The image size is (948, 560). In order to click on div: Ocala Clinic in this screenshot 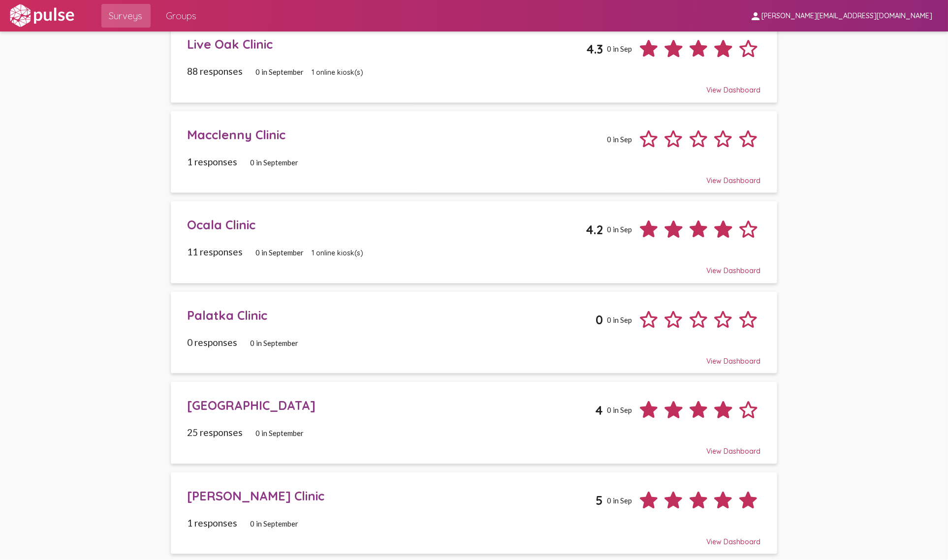, I will do `click(386, 225)`.